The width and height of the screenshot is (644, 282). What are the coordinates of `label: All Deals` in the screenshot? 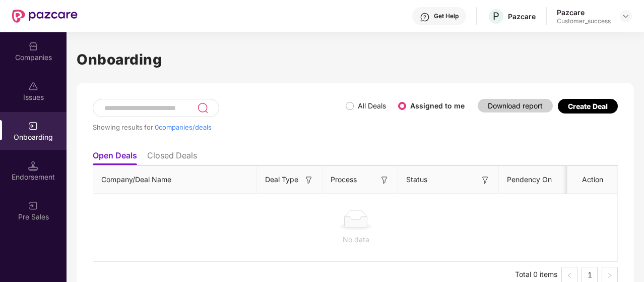 It's located at (372, 106).